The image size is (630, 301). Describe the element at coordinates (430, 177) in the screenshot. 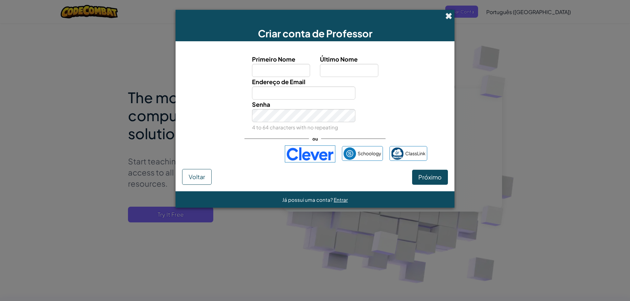

I see `button: Próximo` at that location.